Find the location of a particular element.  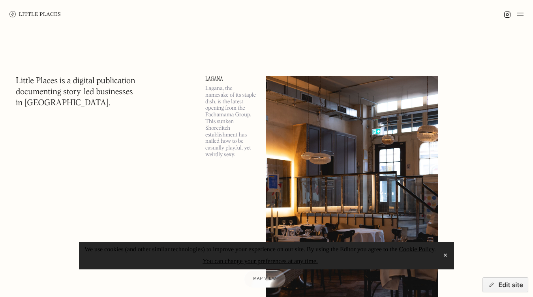

button: You can change your preferences at any time. is located at coordinates (260, 262).